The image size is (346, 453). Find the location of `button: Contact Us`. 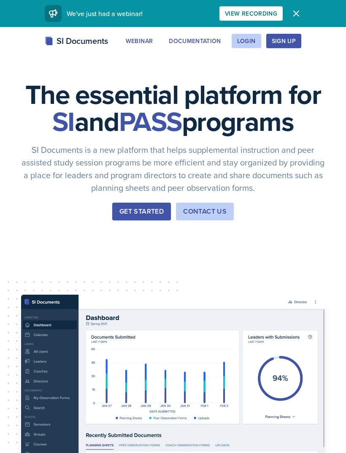

button: Contact Us is located at coordinates (205, 211).